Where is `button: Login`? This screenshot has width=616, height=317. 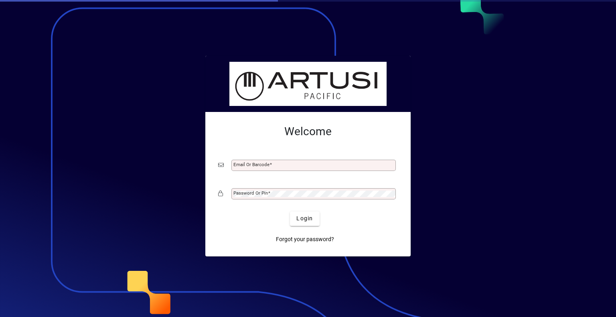 button: Login is located at coordinates (304, 219).